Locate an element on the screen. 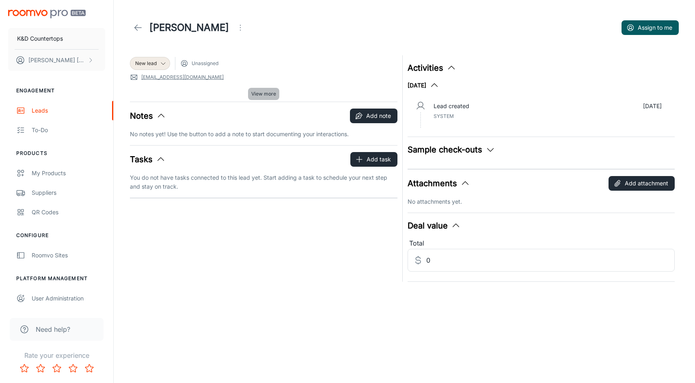 The width and height of the screenshot is (695, 383). span: System is located at coordinates (444, 116).